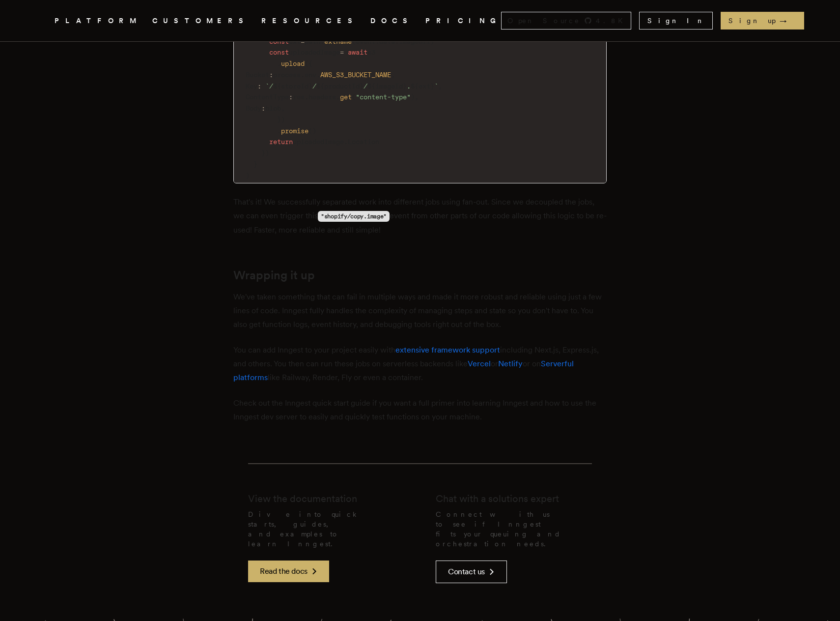 The height and width of the screenshot is (621, 840). I want to click on span: path, so click(313, 41).